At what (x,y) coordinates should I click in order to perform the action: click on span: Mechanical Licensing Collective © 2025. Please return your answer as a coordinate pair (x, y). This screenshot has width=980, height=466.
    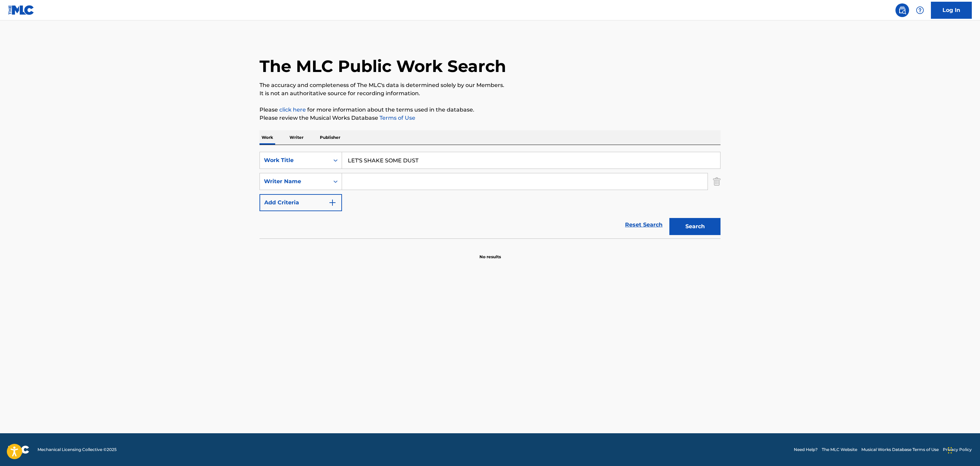
    Looking at the image, I should click on (77, 450).